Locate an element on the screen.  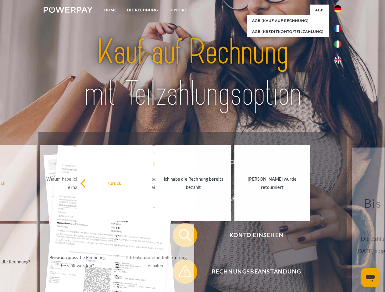
button: Konto einsehen is located at coordinates (252, 235).